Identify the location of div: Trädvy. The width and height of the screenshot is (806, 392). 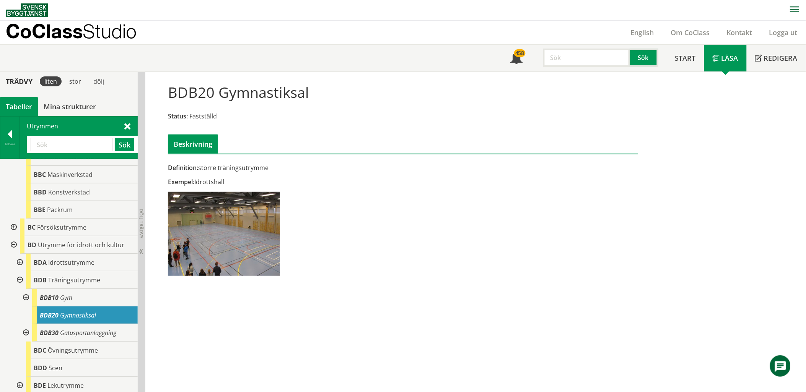
(19, 81).